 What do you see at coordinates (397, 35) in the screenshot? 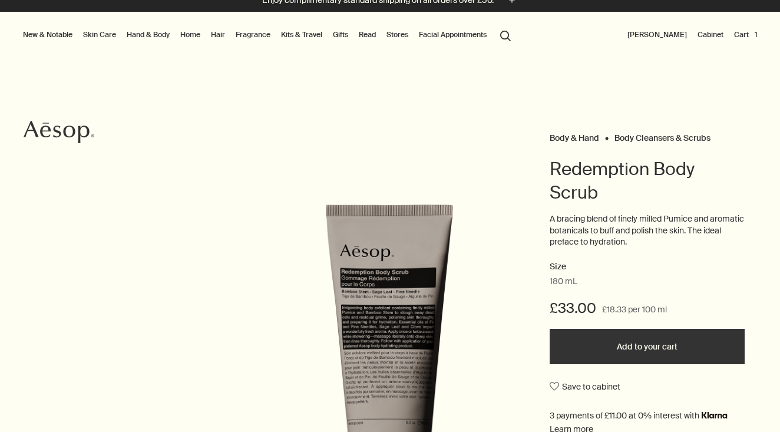
I see `button: Stores` at bounding box center [397, 35].